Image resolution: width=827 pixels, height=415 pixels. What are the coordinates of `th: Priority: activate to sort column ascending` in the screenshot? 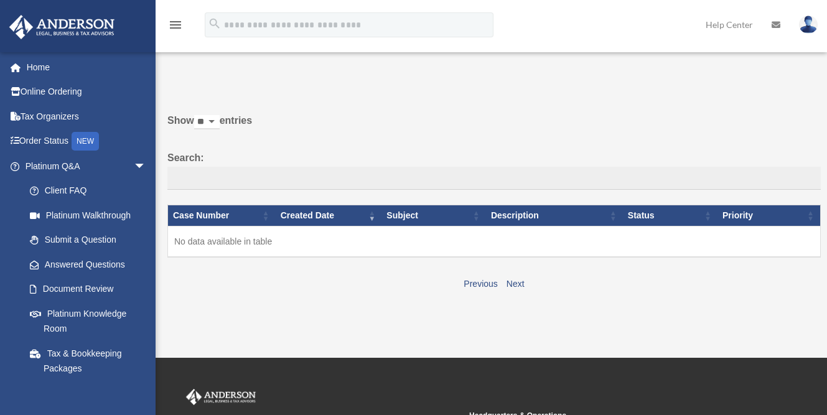 It's located at (769, 216).